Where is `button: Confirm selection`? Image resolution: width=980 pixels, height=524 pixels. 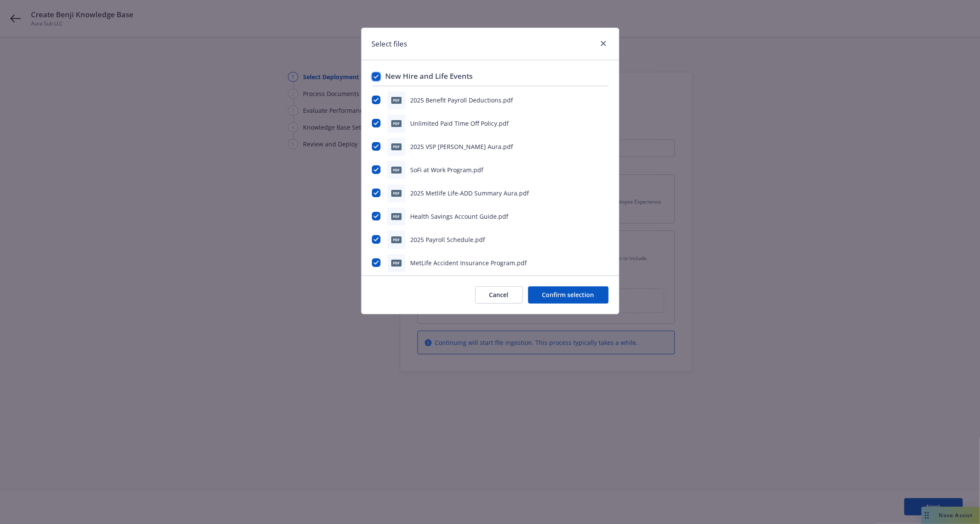 button: Confirm selection is located at coordinates (568, 294).